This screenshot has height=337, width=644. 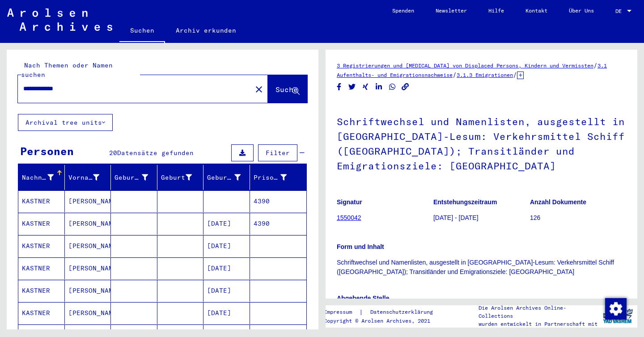 I want to click on b: Abgebende Stelle, so click(x=363, y=298).